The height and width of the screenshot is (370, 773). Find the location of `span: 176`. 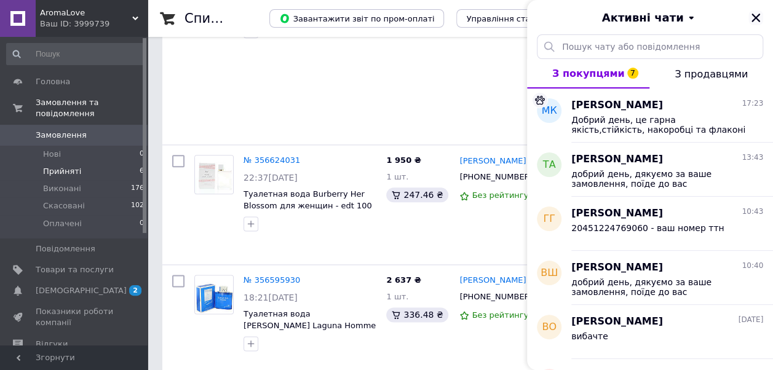

span: 176 is located at coordinates (137, 189).